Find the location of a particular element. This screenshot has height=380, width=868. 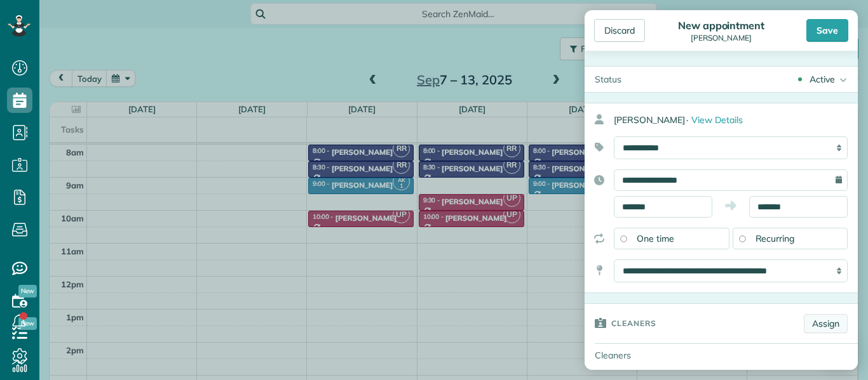

div: Cleaners is located at coordinates (629, 355).